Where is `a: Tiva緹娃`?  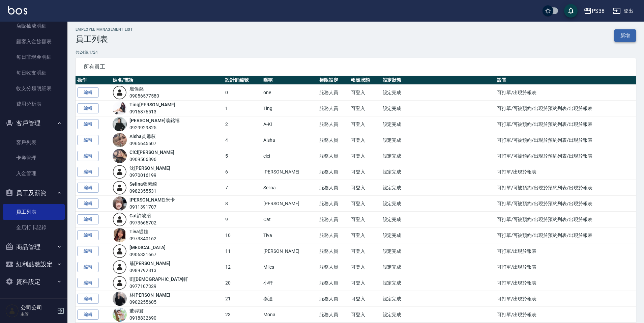 a: Tiva緹娃 is located at coordinates (139, 232).